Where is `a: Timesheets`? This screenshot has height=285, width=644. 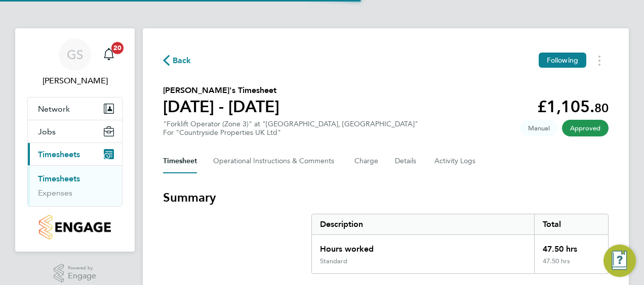 a: Timesheets is located at coordinates (58, 179).